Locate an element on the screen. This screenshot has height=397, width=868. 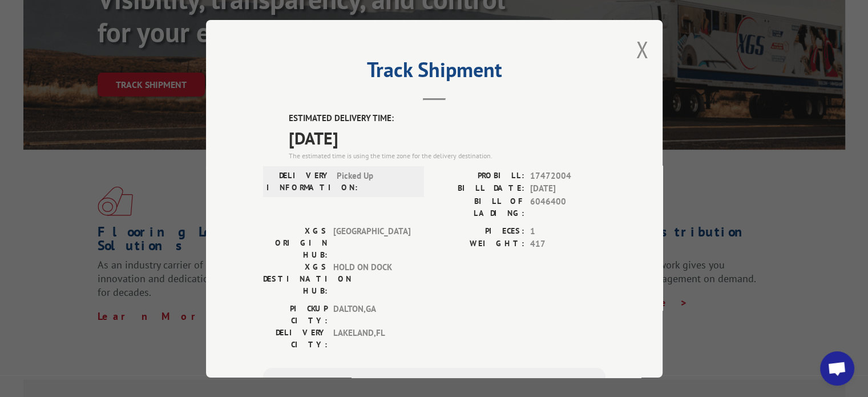
label: BILL OF LADING: is located at coordinates (480, 207).